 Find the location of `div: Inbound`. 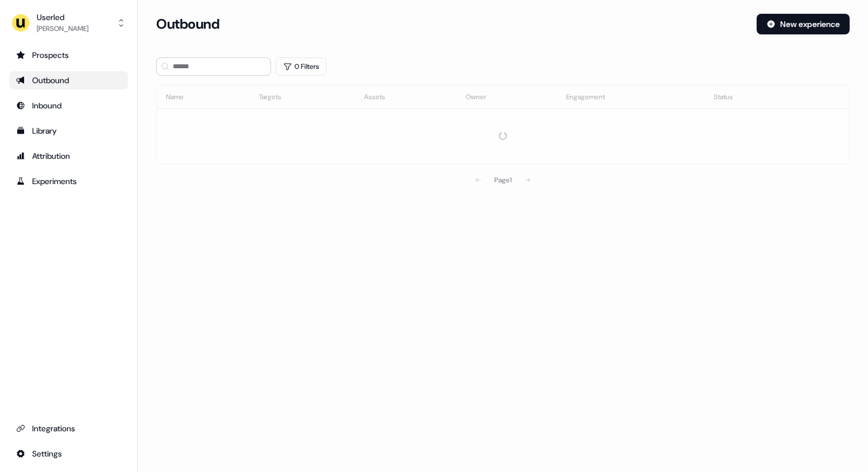

div: Inbound is located at coordinates (68, 105).